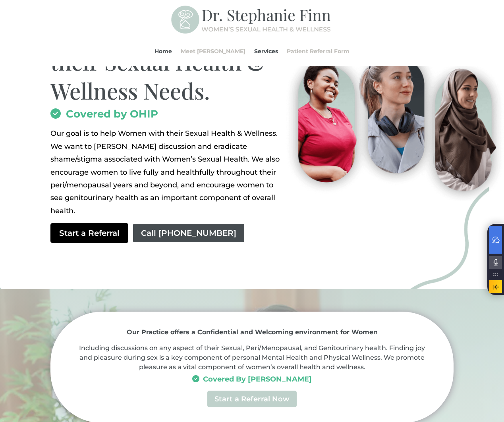 This screenshot has width=504, height=422. Describe the element at coordinates (318, 51) in the screenshot. I see `a: Patient Referral Form` at that location.